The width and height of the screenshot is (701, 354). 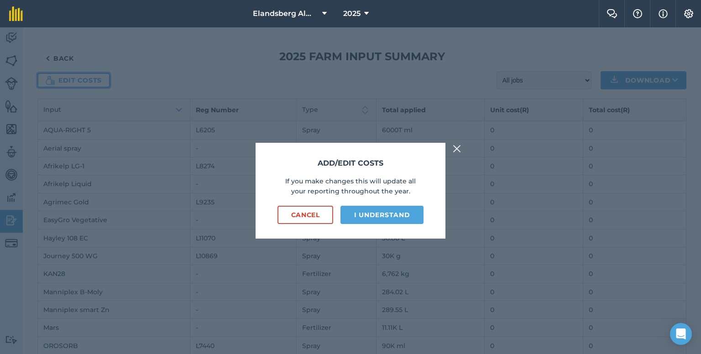 What do you see at coordinates (286, 14) in the screenshot?
I see `span: Elandsberg Almonds` at bounding box center [286, 14].